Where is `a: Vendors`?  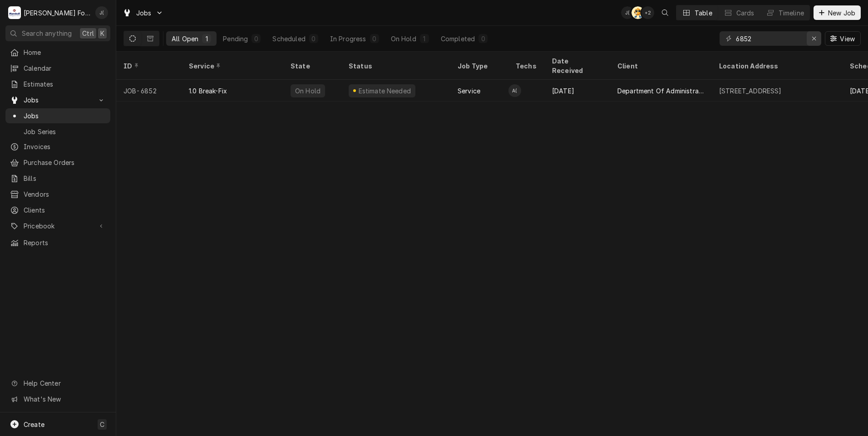 a: Vendors is located at coordinates (57, 194).